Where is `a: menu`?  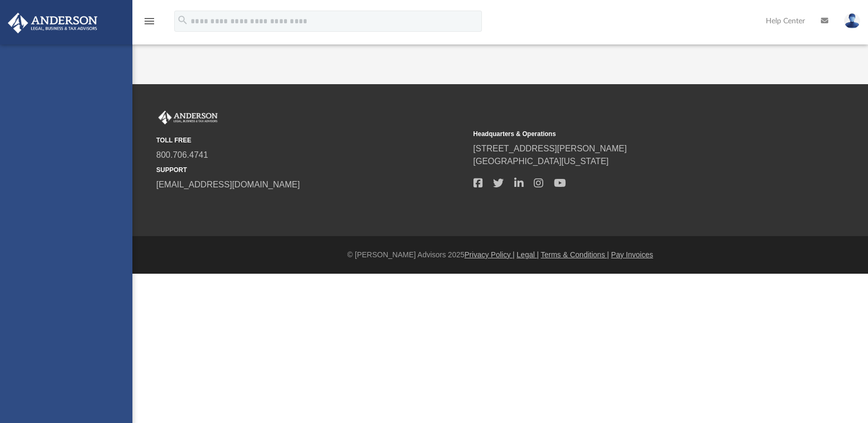 a: menu is located at coordinates (149, 24).